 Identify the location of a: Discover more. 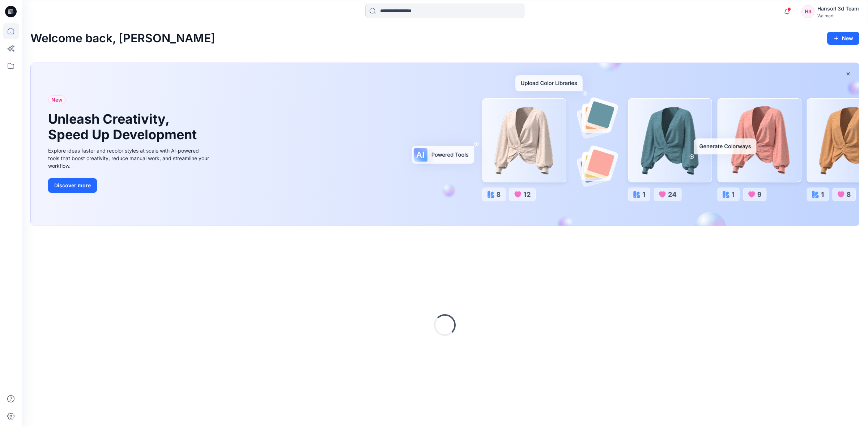
(129, 186).